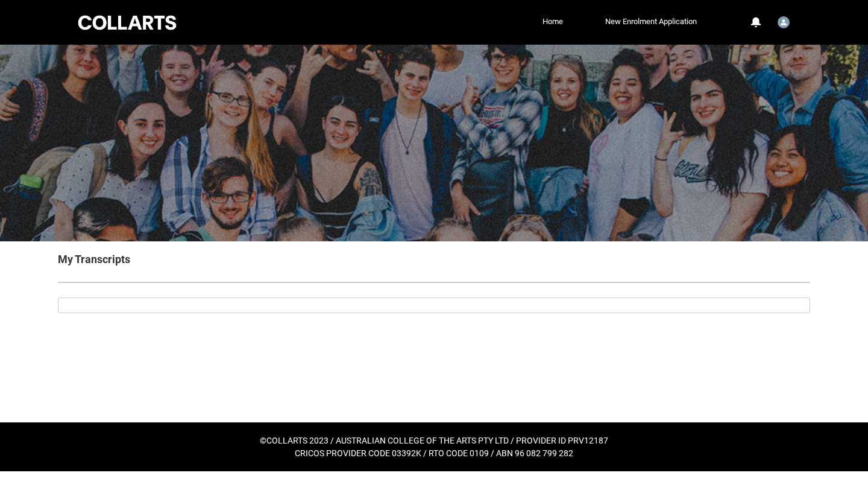 This screenshot has width=868, height=490. I want to click on button: User Profile Student.ssnell.20230013, so click(784, 21).